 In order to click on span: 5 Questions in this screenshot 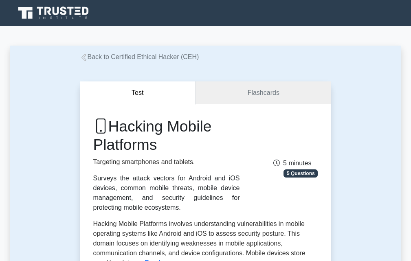, I will do `click(300, 173)`.